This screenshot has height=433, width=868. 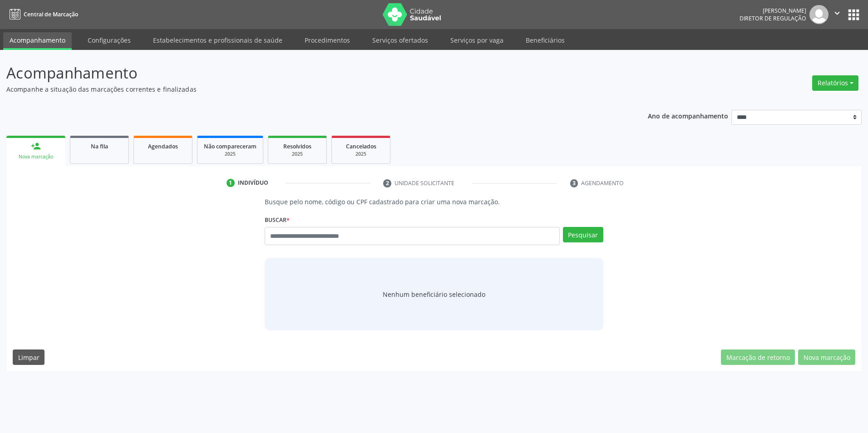 What do you see at coordinates (854, 14) in the screenshot?
I see `button: apps` at bounding box center [854, 14].